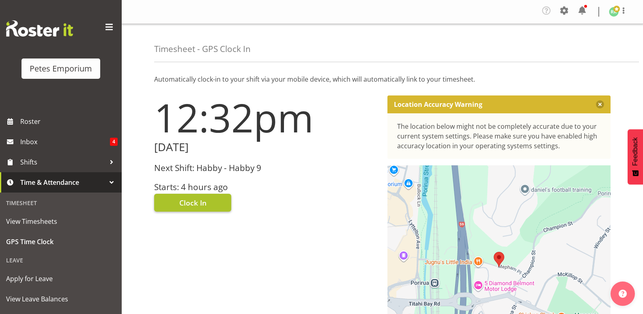  I want to click on span: View Timesheets, so click(61, 221).